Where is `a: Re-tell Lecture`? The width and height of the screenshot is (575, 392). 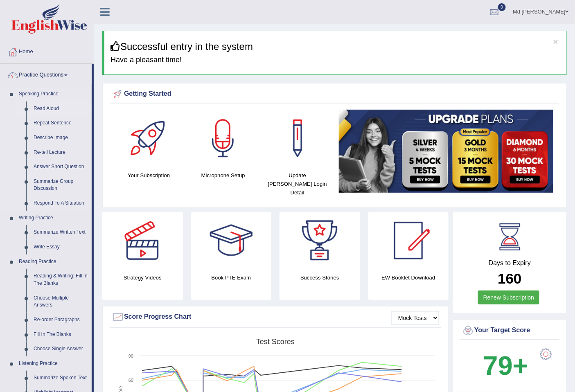 a: Re-tell Lecture is located at coordinates (61, 153).